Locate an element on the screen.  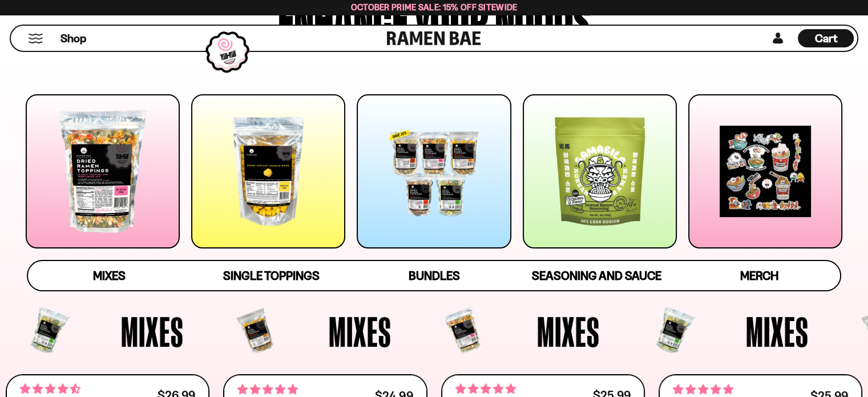
span: Single Toppings is located at coordinates (271, 275).